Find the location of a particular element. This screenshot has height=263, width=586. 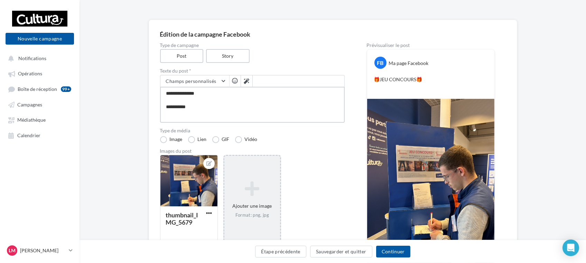

span: Notifications is located at coordinates (32, 58).